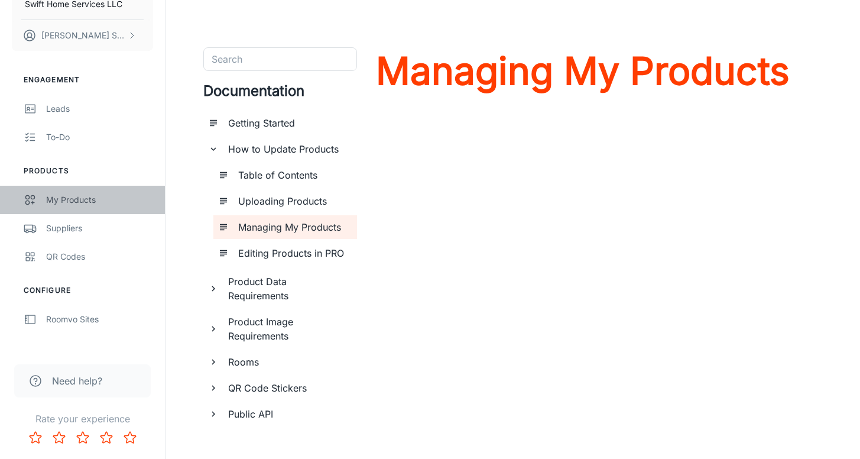  What do you see at coordinates (288, 362) in the screenshot?
I see `h6: Rooms` at bounding box center [288, 362].